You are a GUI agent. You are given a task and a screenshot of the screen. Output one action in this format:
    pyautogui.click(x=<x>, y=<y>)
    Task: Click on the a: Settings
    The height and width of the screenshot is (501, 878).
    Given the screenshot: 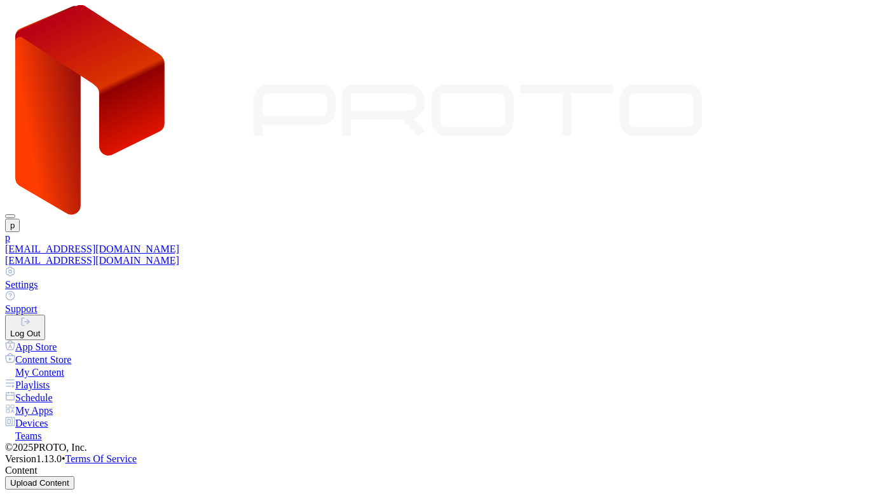 What is the action you would take?
    pyautogui.click(x=439, y=279)
    